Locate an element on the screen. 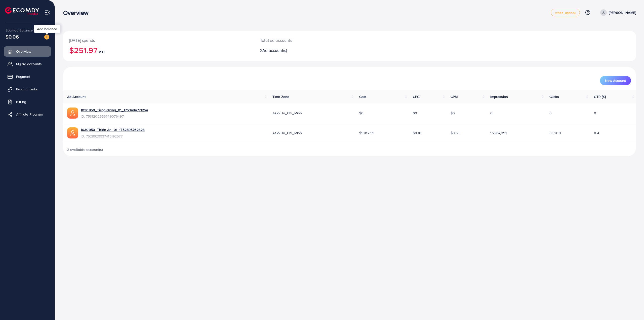  img: menu is located at coordinates (47, 12).